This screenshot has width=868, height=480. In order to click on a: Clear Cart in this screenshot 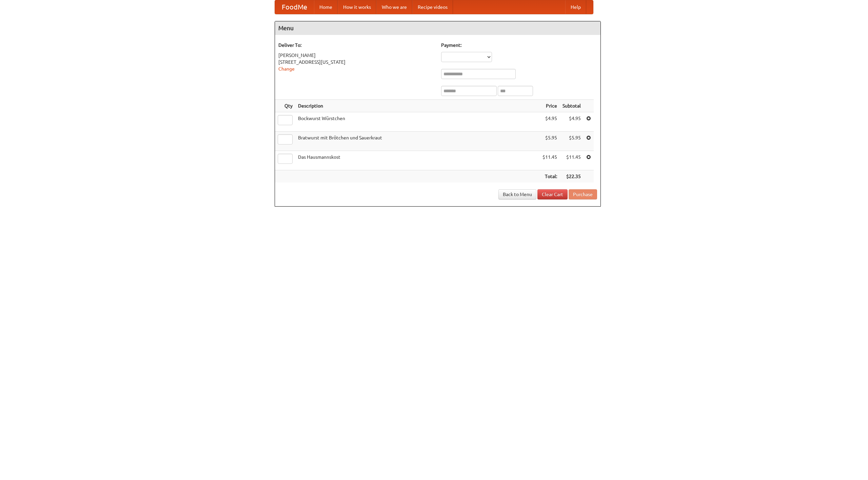, I will do `click(552, 194)`.